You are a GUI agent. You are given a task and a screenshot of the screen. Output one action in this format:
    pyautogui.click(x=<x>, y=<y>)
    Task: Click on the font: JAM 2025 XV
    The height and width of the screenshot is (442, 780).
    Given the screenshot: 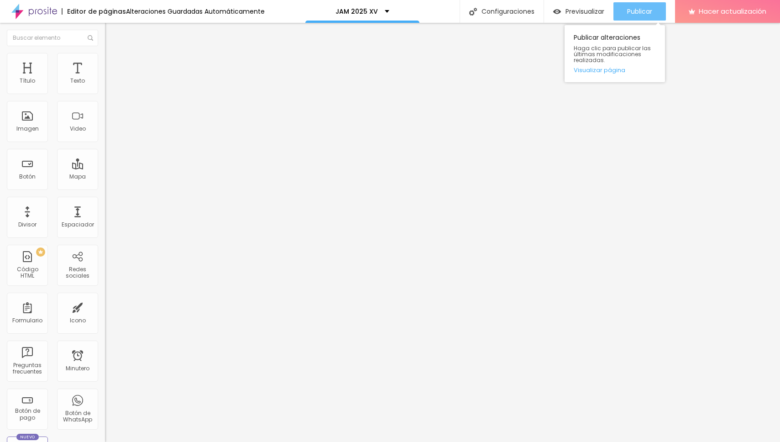 What is the action you would take?
    pyautogui.click(x=357, y=11)
    